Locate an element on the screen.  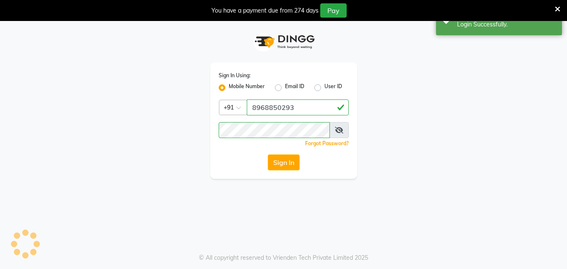
button: Pay is located at coordinates (333, 10).